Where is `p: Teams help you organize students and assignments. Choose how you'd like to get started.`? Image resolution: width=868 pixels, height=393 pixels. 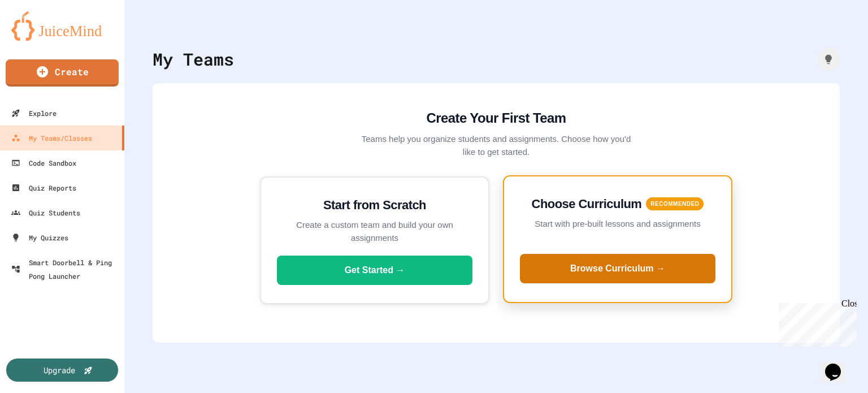 p: Teams help you organize students and assignments. Choose how you'd like to get started. is located at coordinates (496, 145).